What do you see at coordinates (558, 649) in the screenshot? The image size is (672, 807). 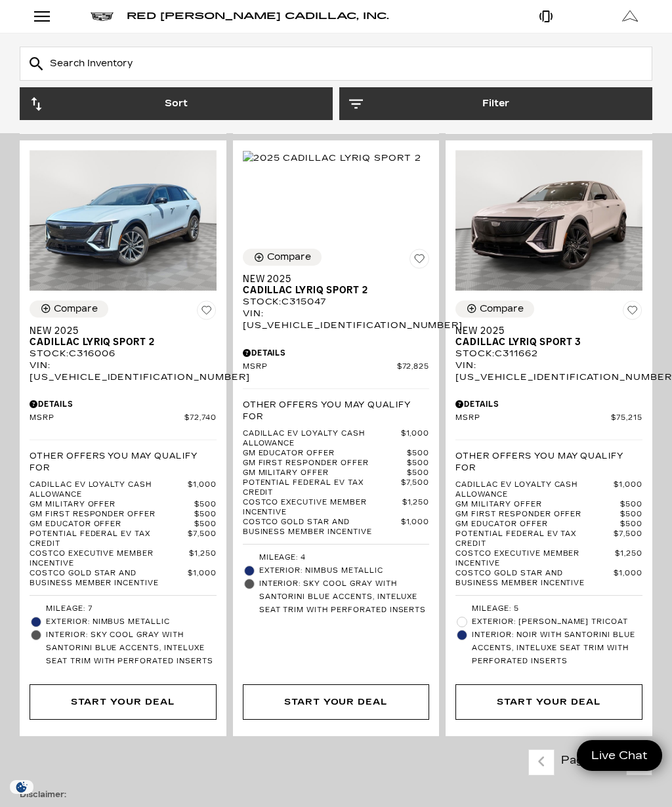 I see `span: Interior: Noir with Santorini Blue accents, Inteluxe seat trim with Perforated inserts` at bounding box center [558, 649].